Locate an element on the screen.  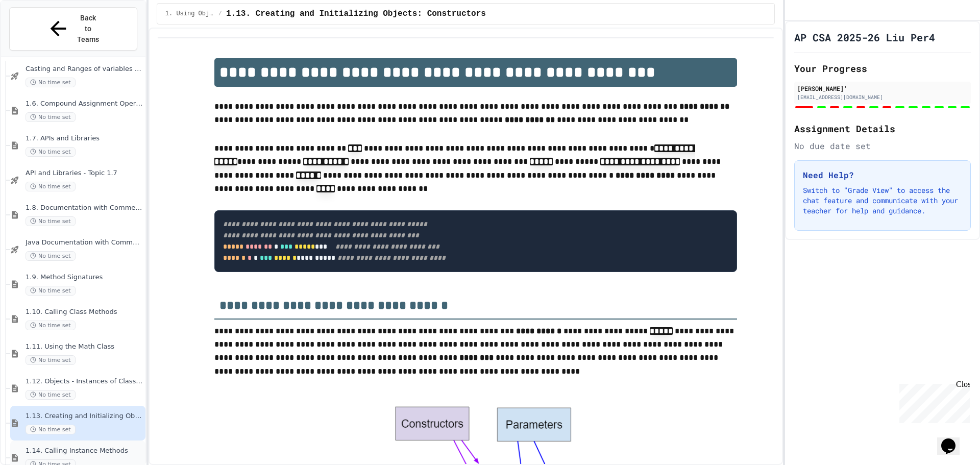
div: Chat with us now!Close is located at coordinates (38, 34).